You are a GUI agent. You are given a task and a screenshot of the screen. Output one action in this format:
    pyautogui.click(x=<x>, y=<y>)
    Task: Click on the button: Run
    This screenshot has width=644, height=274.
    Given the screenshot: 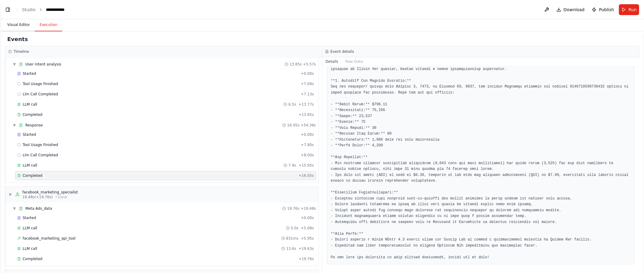 What is the action you would take?
    pyautogui.click(x=629, y=10)
    